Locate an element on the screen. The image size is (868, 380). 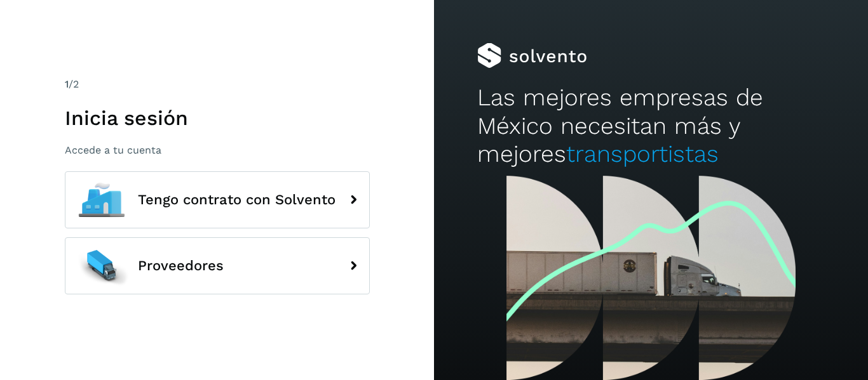
div: /2 is located at coordinates (217, 84).